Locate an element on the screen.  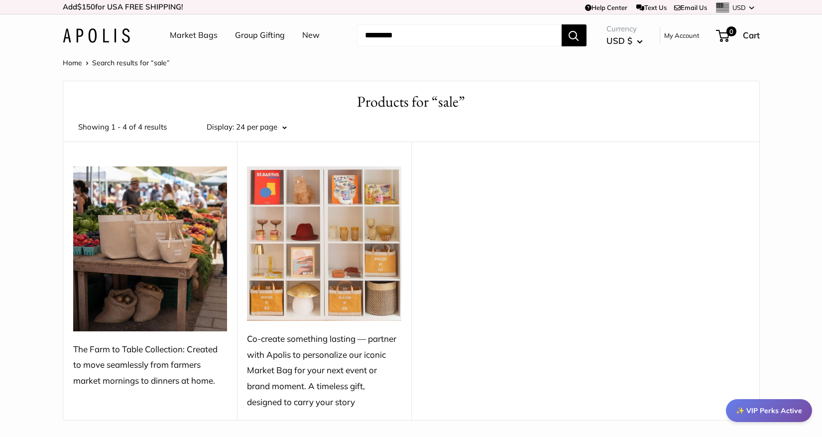
span: 24 per page is located at coordinates (256, 127).